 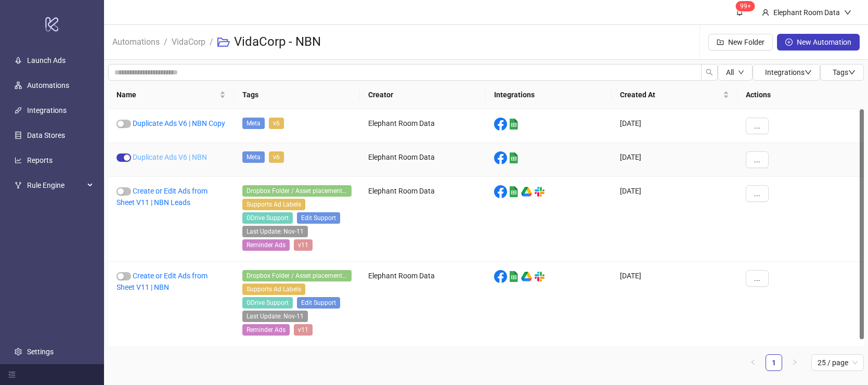 I want to click on button: New Folder, so click(x=741, y=42).